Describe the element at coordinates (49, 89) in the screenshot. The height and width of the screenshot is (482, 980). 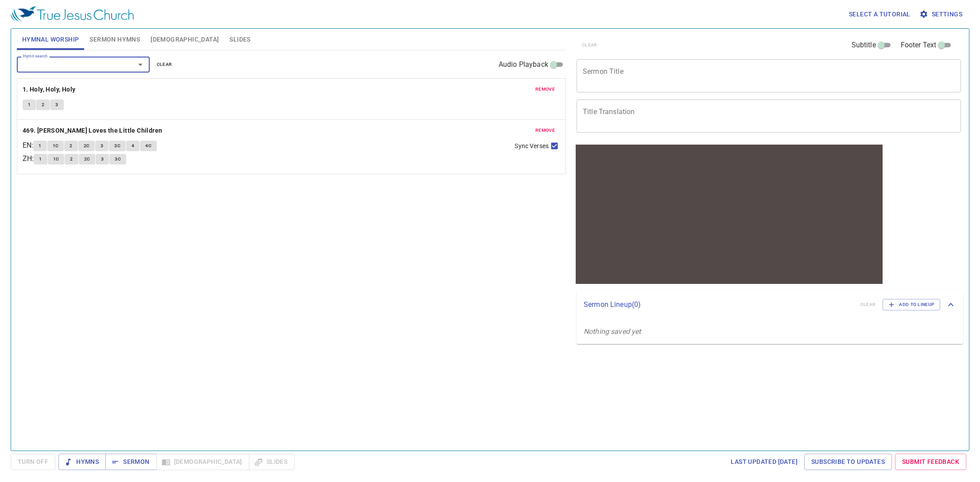
I see `b: 1. Holy, Holy, Holy` at that location.